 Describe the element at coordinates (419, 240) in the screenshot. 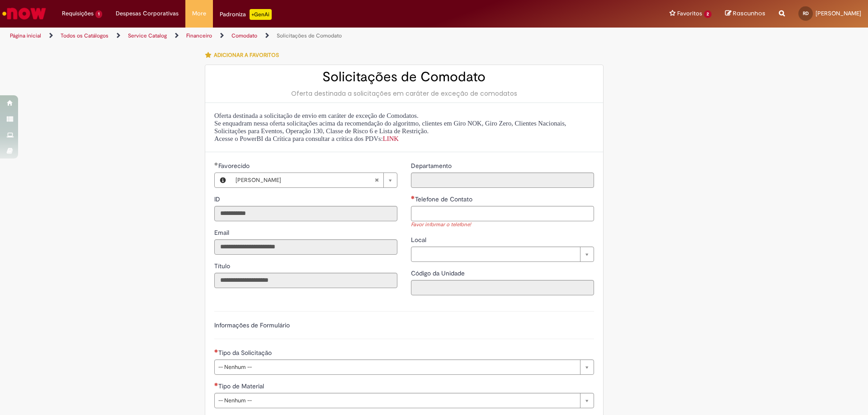

I see `span: Local` at that location.